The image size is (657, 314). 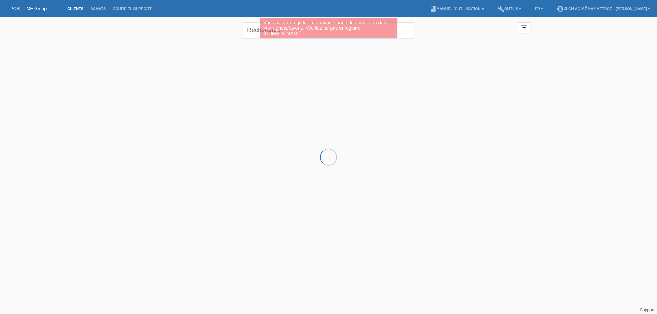 What do you see at coordinates (433, 9) in the screenshot?
I see `i: book` at bounding box center [433, 9].